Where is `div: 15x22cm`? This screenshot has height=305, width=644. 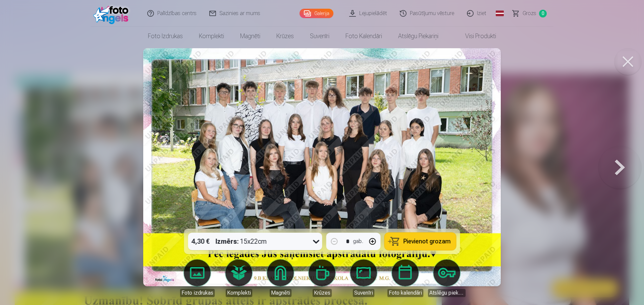 div: 15x22cm is located at coordinates (241, 242).